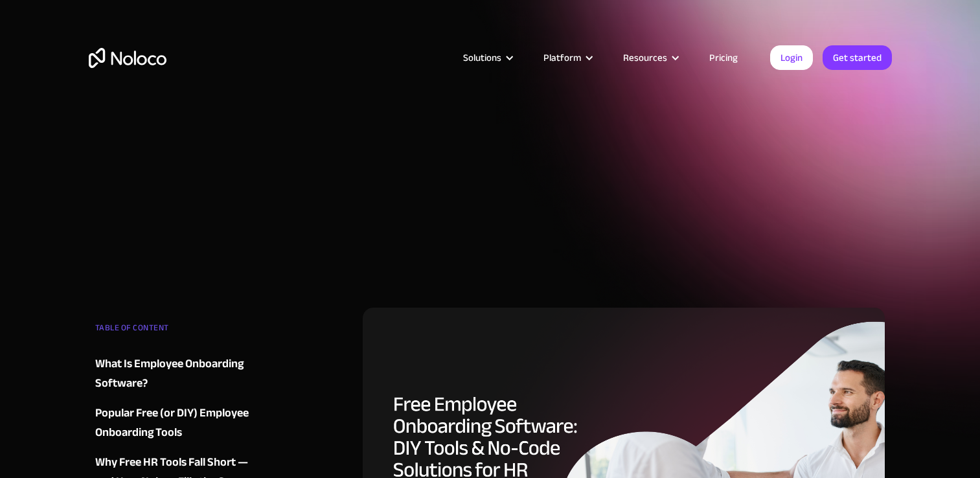 The image size is (980, 478). What do you see at coordinates (174, 374) in the screenshot?
I see `div: What Is Employee Onboarding Software?` at bounding box center [174, 374].